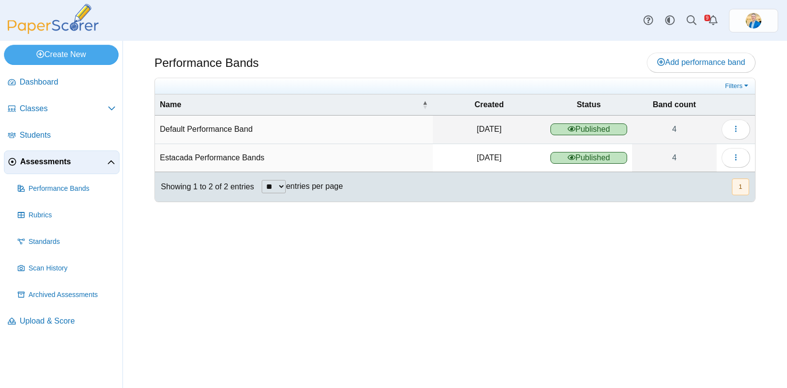 This screenshot has width=787, height=388. Describe the element at coordinates (754, 21) in the screenshot. I see `span: Travis McFarland` at that location.